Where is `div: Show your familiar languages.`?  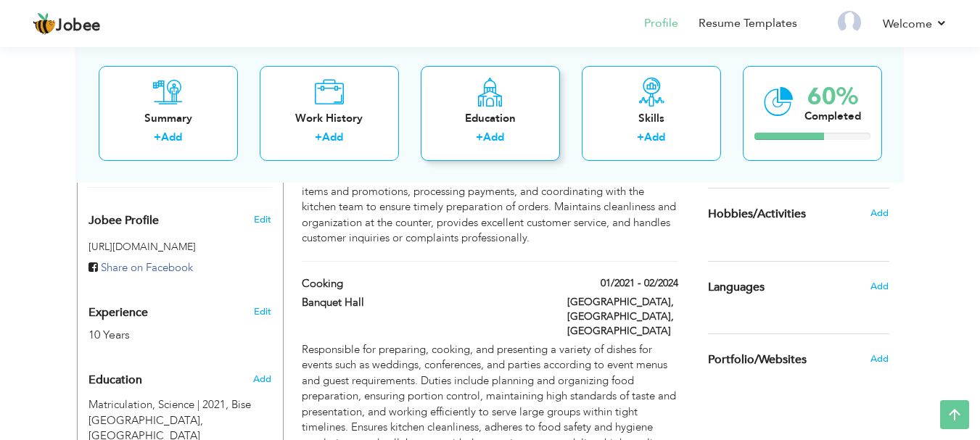 div: Show your familiar languages. is located at coordinates (799, 286).